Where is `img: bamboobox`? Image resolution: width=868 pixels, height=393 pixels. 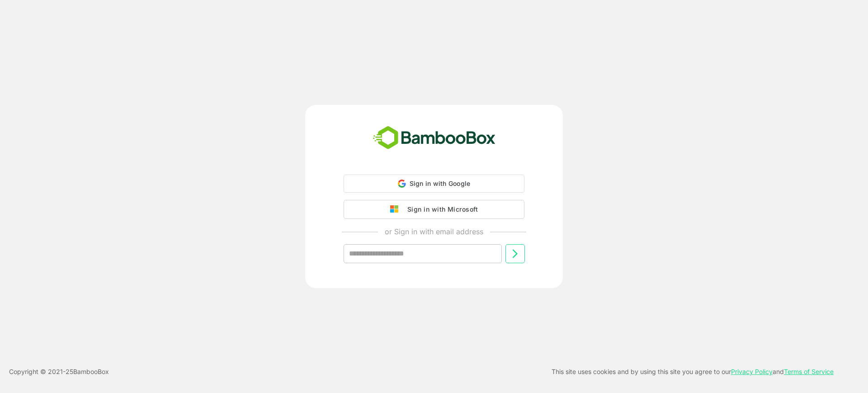 img: bamboobox is located at coordinates (434, 138).